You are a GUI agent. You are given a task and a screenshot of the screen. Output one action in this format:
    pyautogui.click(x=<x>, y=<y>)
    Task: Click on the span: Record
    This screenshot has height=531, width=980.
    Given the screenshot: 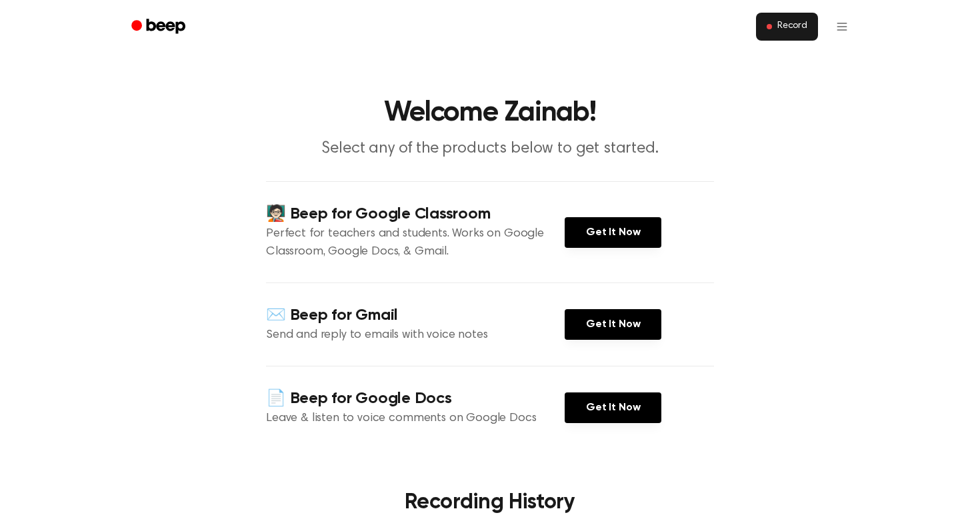 What is the action you would take?
    pyautogui.click(x=792, y=27)
    